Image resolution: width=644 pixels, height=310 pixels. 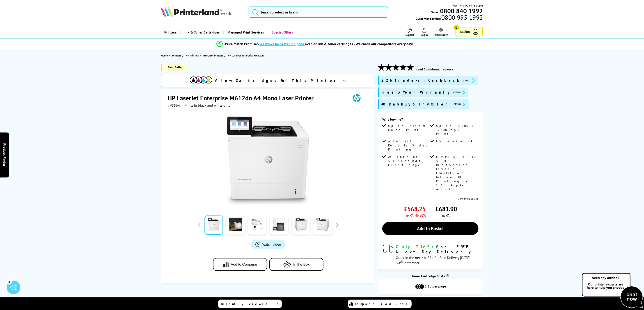 I want to click on a: Managed Print Services, so click(x=245, y=32).